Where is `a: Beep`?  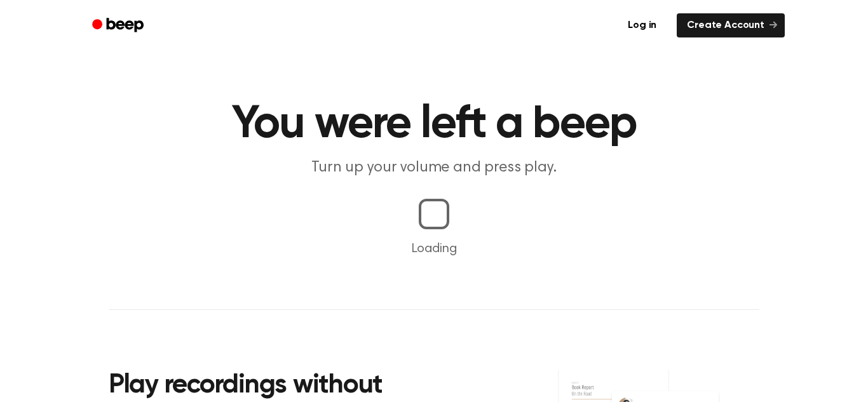
a: Beep is located at coordinates (119, 26).